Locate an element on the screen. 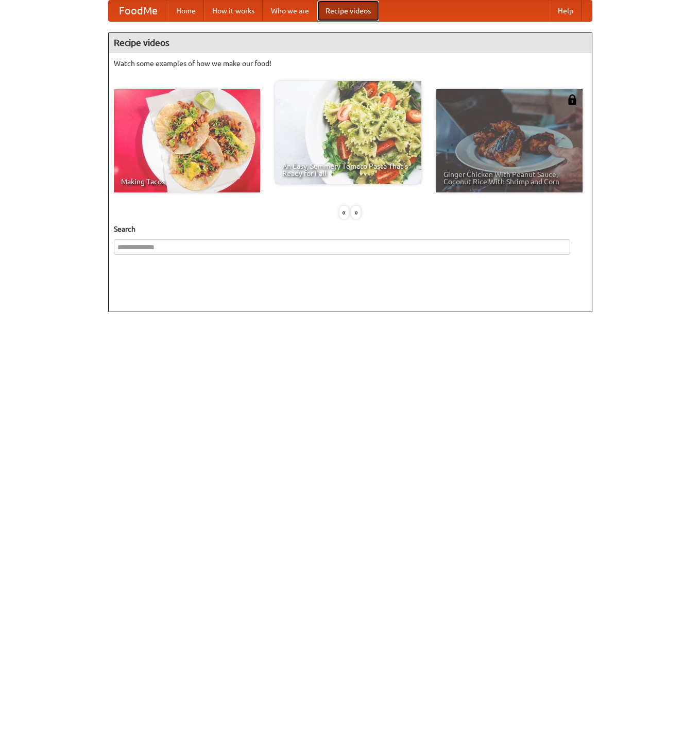 This screenshot has height=730, width=700. a: FoodMe is located at coordinates (138, 11).